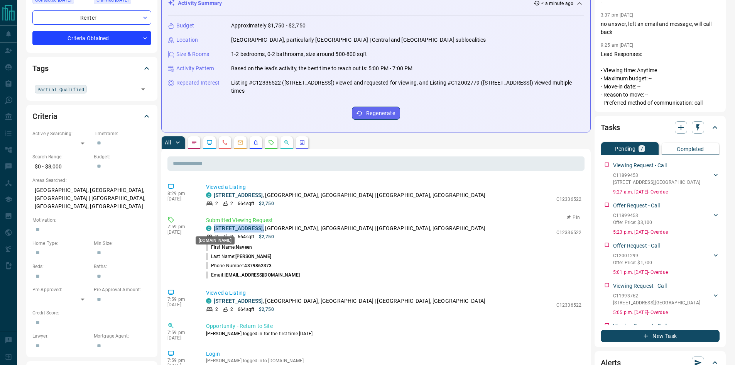 This screenshot has height=365, width=735. What do you see at coordinates (61, 266) in the screenshot?
I see `p: Beds:` at bounding box center [61, 266].